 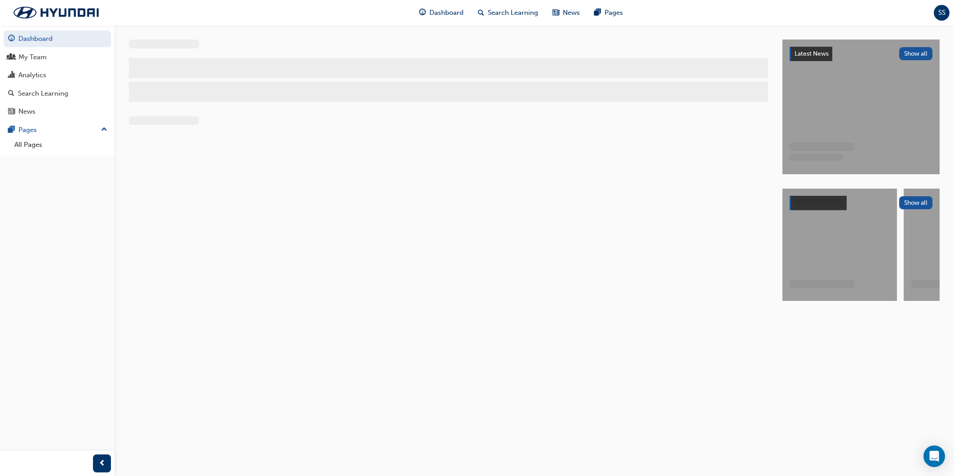 I want to click on div: News, so click(x=27, y=111).